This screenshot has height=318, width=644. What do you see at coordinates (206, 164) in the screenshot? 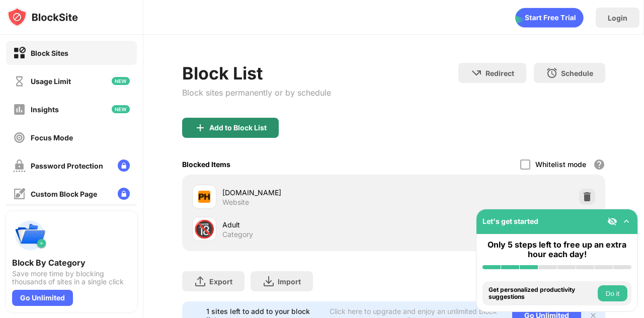
I see `div: Blocked Items` at bounding box center [206, 164].